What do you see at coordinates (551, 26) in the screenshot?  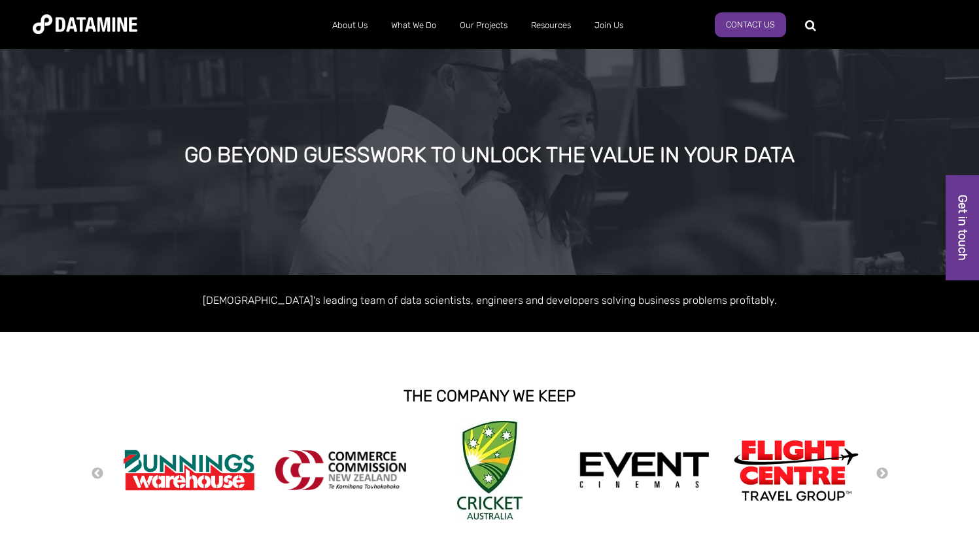 I see `a: Resources` at bounding box center [551, 26].